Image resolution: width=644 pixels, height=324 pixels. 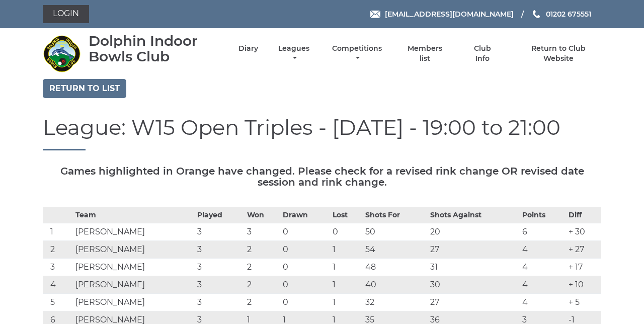 What do you see at coordinates (473, 215) in the screenshot?
I see `th: Shots Against` at bounding box center [473, 215].